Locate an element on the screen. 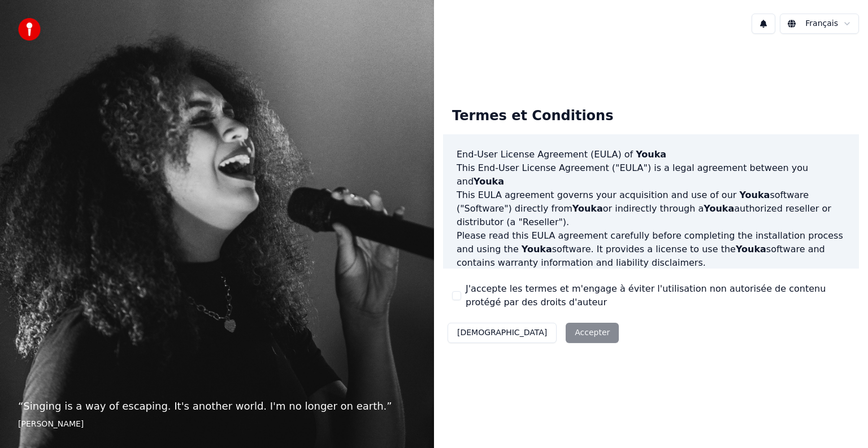 The height and width of the screenshot is (448, 868). img: youka is located at coordinates (30, 30).